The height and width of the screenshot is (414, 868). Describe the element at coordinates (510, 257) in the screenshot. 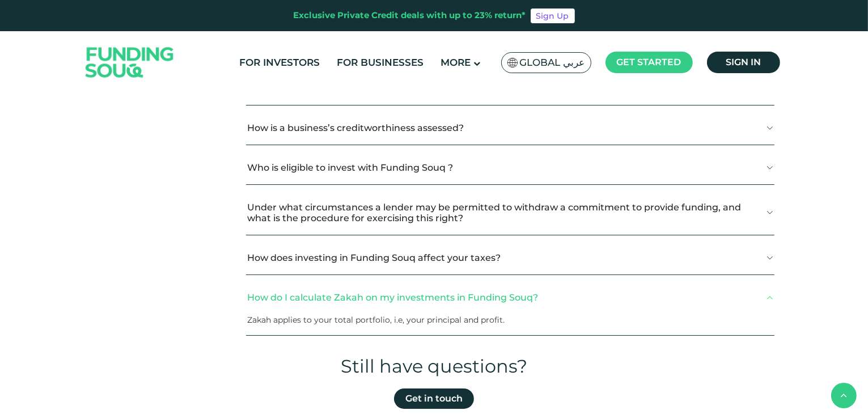

I see `button: How does investing in Funding Souq affect your taxes?` at that location.